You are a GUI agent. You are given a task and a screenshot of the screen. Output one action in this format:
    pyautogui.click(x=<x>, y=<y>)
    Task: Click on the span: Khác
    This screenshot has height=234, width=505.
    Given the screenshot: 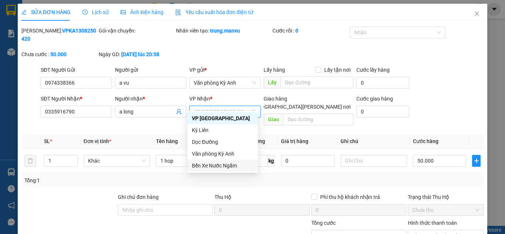 What is the action you would take?
    pyautogui.click(x=117, y=161)
    